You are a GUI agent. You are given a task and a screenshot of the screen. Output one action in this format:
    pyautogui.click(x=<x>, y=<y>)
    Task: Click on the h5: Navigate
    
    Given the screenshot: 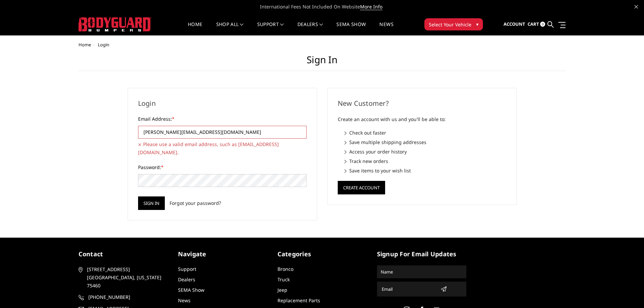 What is the action you would take?
    pyautogui.click(x=222, y=254)
    